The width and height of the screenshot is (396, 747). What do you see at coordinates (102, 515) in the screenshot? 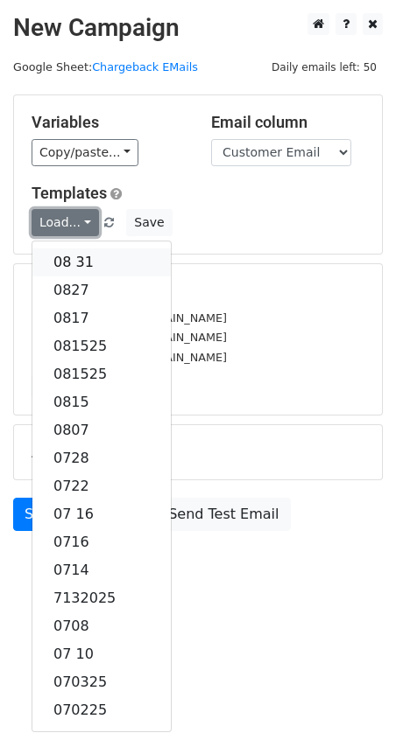
I see `a: 07 16` at bounding box center [102, 515].